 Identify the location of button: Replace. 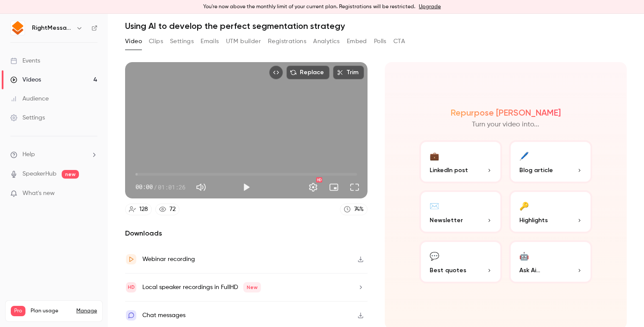
(308, 72).